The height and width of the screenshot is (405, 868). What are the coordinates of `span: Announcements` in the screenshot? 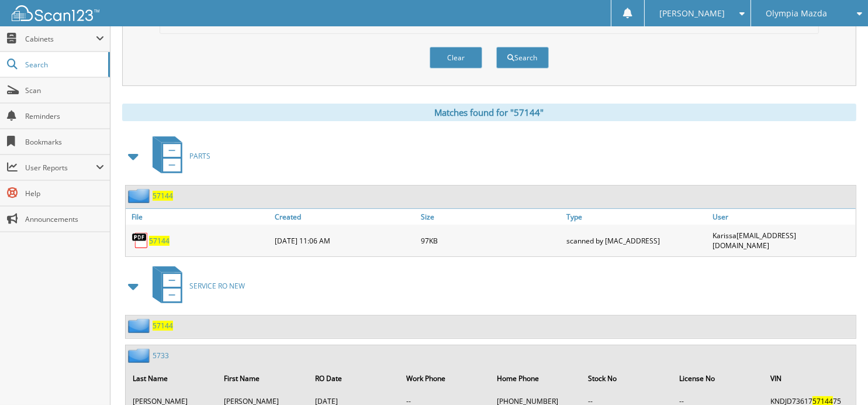 It's located at (64, 219).